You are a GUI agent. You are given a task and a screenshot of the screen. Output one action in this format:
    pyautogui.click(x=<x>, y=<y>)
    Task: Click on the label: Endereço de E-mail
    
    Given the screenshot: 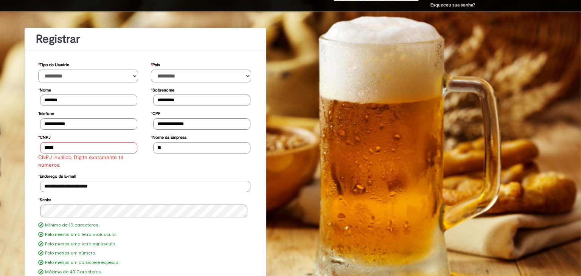 What is the action you would take?
    pyautogui.click(x=57, y=176)
    